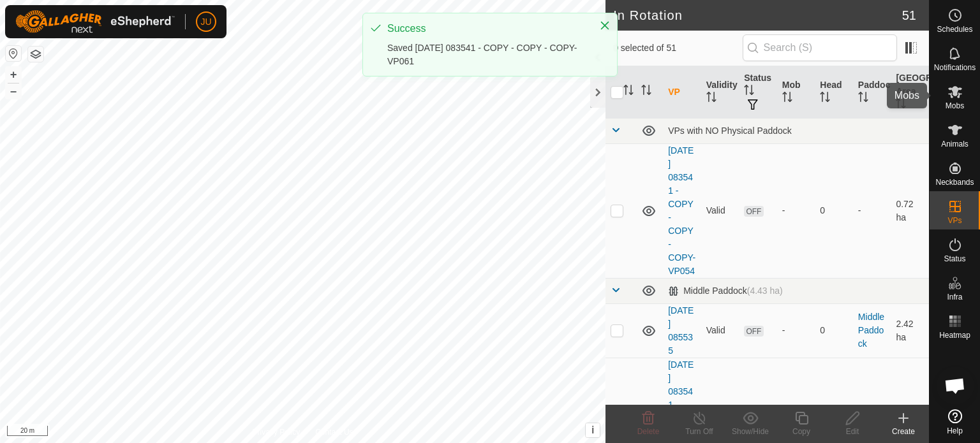  I want to click on div: Edit, so click(852, 432).